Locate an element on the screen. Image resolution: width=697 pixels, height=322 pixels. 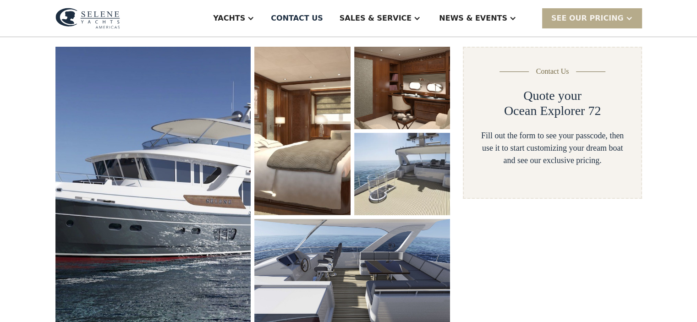
div: Contact Us is located at coordinates (553, 71).